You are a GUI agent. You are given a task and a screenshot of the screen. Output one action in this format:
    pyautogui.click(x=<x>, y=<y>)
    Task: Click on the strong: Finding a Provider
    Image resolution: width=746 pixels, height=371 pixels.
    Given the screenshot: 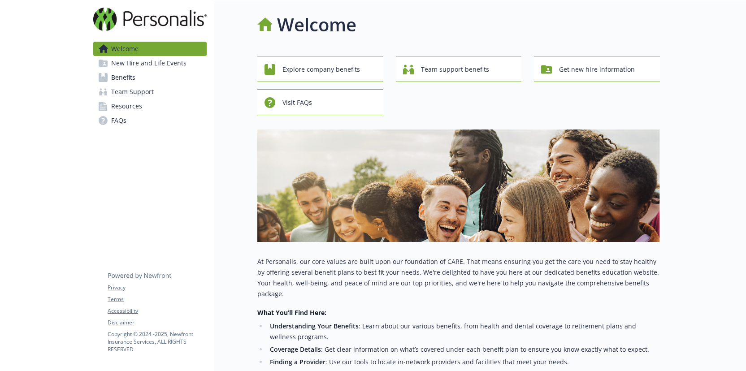 What is the action you would take?
    pyautogui.click(x=298, y=362)
    